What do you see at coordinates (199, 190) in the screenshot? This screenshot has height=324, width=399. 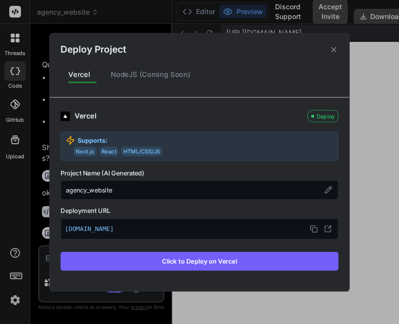 I see `div: agency_website` at bounding box center [199, 190].